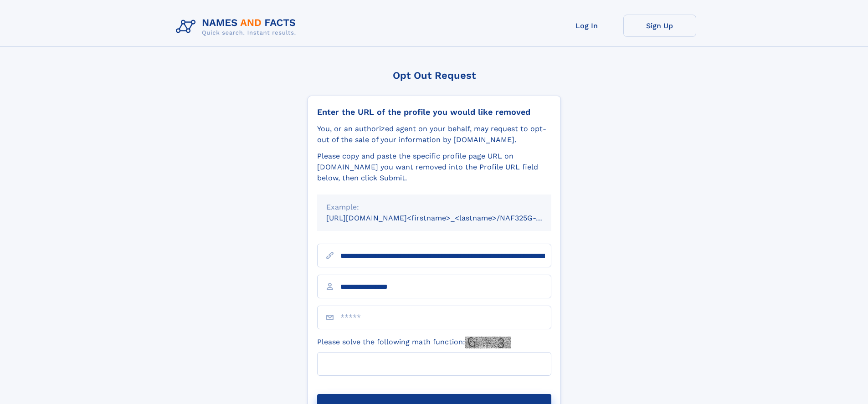 The image size is (868, 404). Describe the element at coordinates (587, 26) in the screenshot. I see `a: Log In` at that location.